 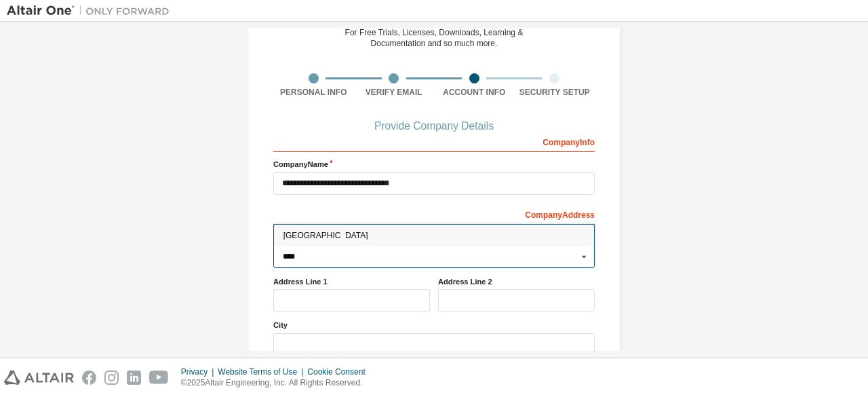 What do you see at coordinates (434, 164) in the screenshot?
I see `label: Company Name` at bounding box center [434, 164].